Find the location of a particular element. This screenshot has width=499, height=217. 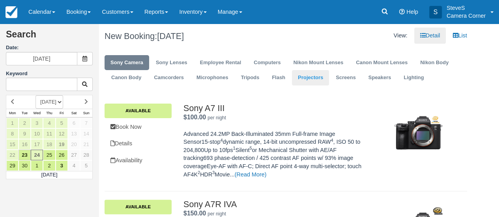

a: 6 is located at coordinates (74, 123).